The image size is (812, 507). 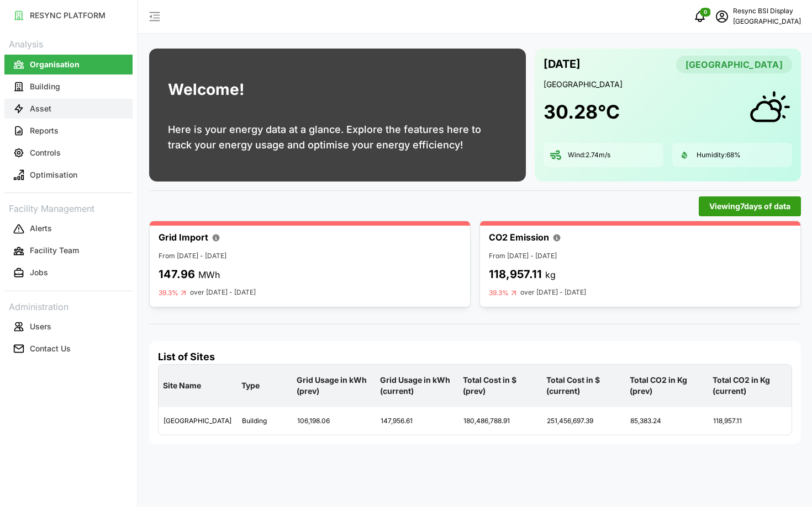 I want to click on p: Facility Team, so click(x=54, y=251).